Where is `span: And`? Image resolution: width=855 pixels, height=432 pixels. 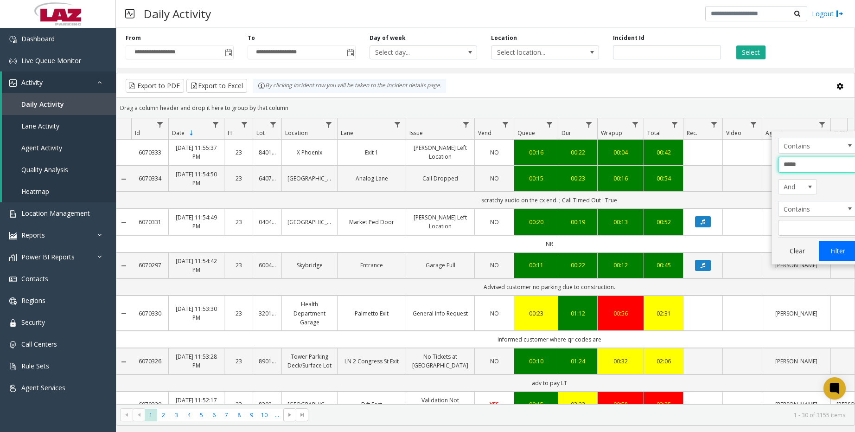
span: And is located at coordinates (794, 187).